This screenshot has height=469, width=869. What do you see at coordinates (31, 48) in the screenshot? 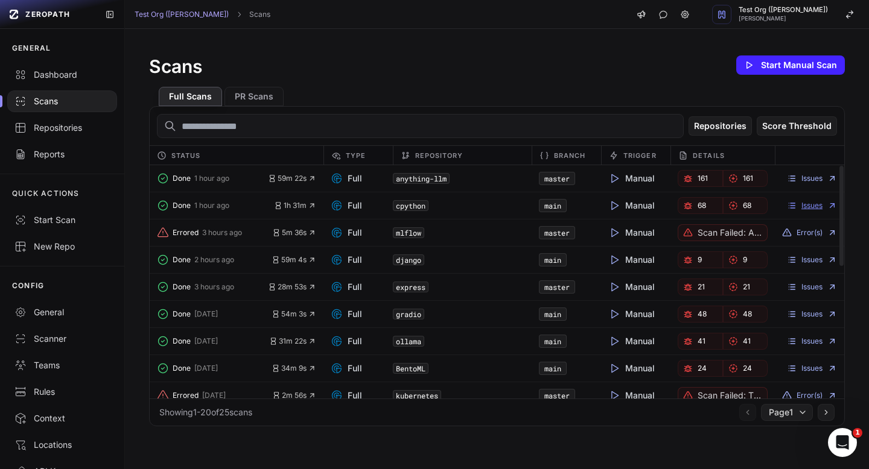
I see `p: GENERAL` at bounding box center [31, 48].